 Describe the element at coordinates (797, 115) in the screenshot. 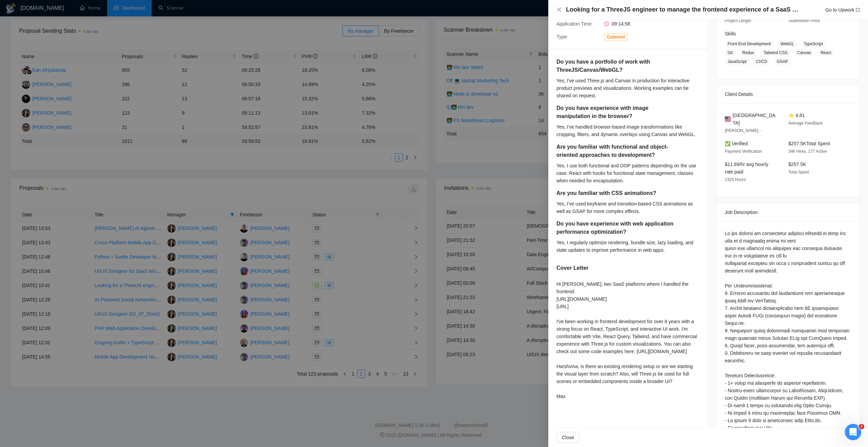

I see `span: ⭐ 4.81` at that location.